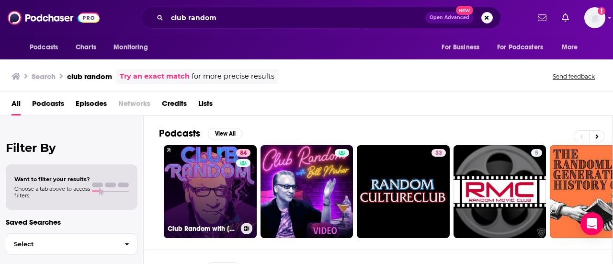  I want to click on span: Episodes, so click(91, 105).